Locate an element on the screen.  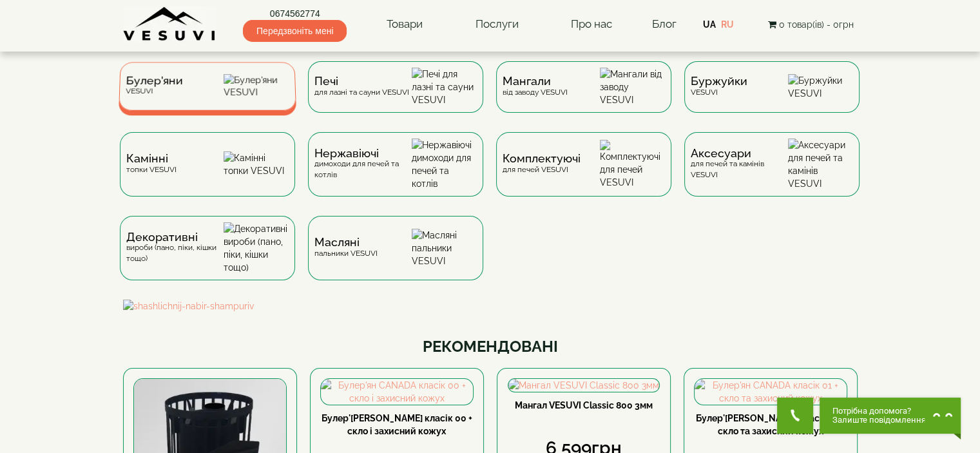
img: Печі для лазні та сауни VESUVI is located at coordinates (443, 87).